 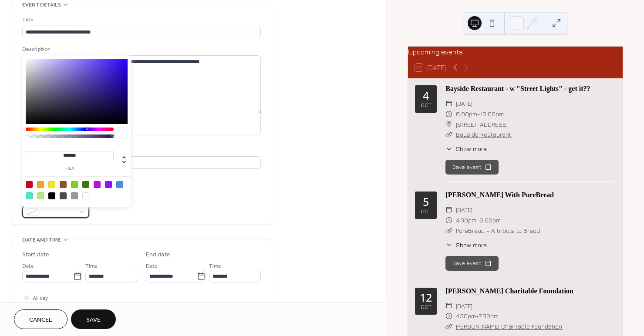 I want to click on div: #7ED321, so click(x=74, y=185).